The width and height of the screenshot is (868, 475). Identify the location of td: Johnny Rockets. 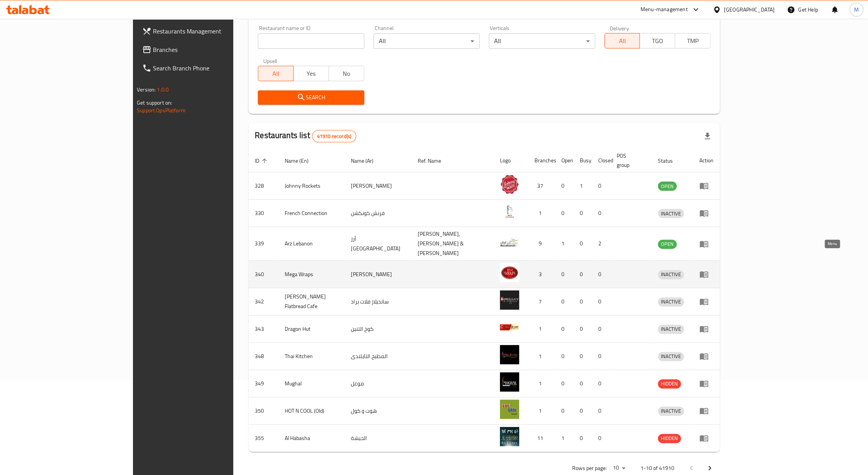
(311, 186).